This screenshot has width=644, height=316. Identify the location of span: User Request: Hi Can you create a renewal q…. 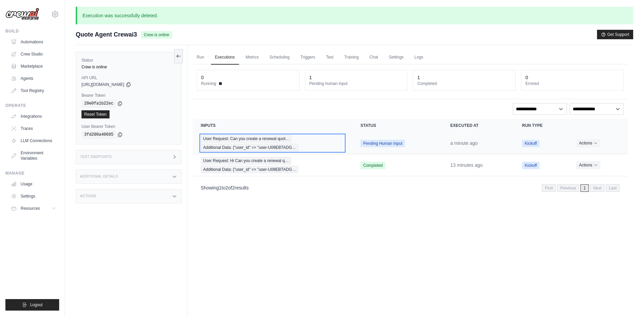
(246, 161).